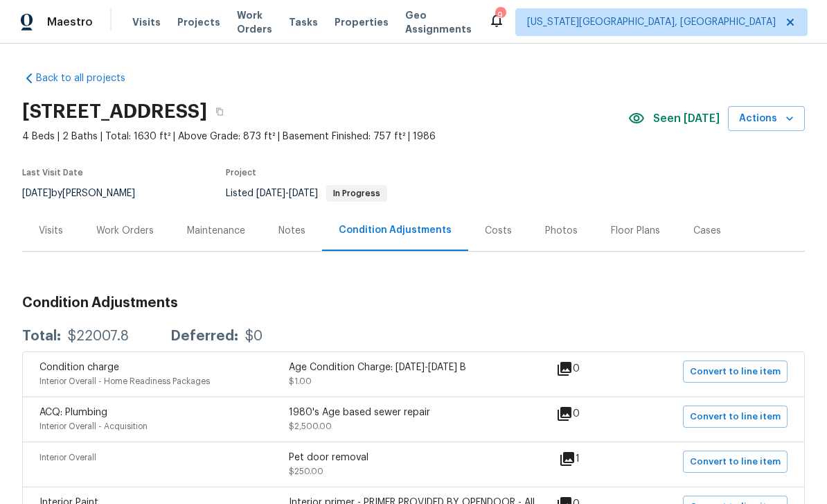 The image size is (827, 504). What do you see at coordinates (500, 15) in the screenshot?
I see `div: 9` at bounding box center [500, 15].